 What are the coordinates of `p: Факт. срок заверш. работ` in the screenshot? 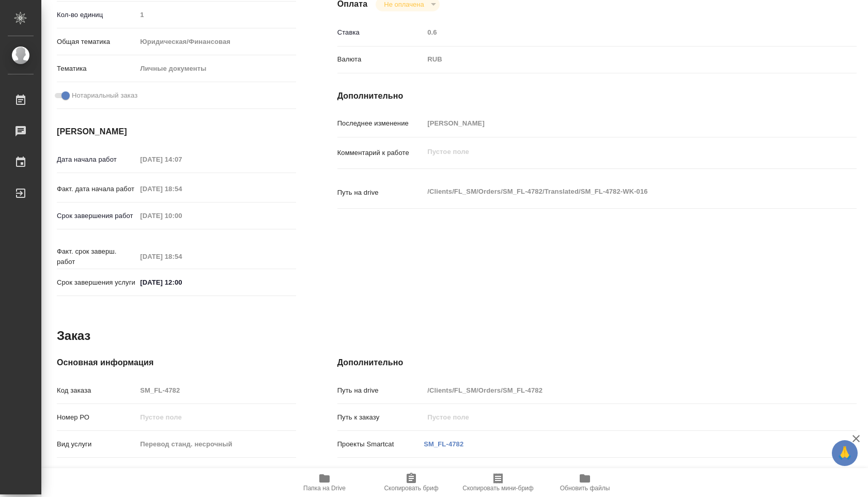 It's located at (96, 257).